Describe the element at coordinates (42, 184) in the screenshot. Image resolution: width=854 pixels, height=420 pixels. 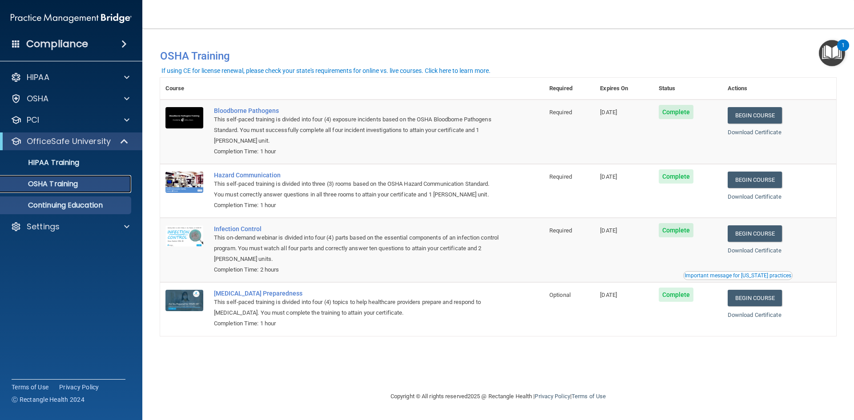
I see `p: OSHA Training` at that location.